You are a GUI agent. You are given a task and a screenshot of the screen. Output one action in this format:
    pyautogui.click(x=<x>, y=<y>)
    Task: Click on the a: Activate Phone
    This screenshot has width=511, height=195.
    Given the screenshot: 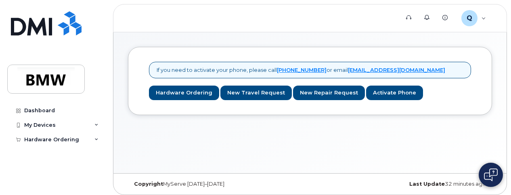 What is the action you would take?
    pyautogui.click(x=394, y=93)
    